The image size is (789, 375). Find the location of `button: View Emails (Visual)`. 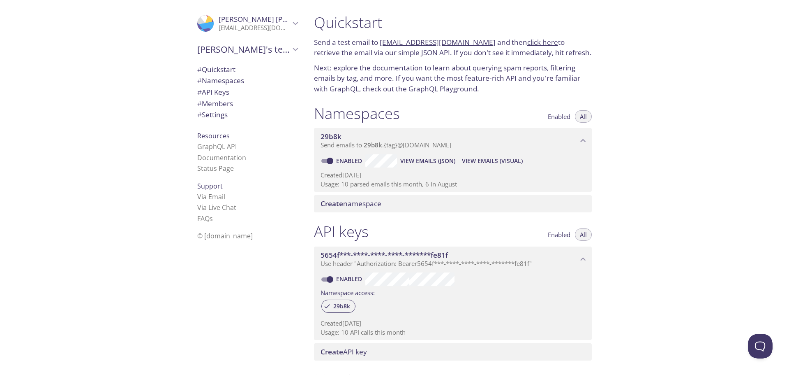

button: View Emails (Visual) is located at coordinates (492, 161).